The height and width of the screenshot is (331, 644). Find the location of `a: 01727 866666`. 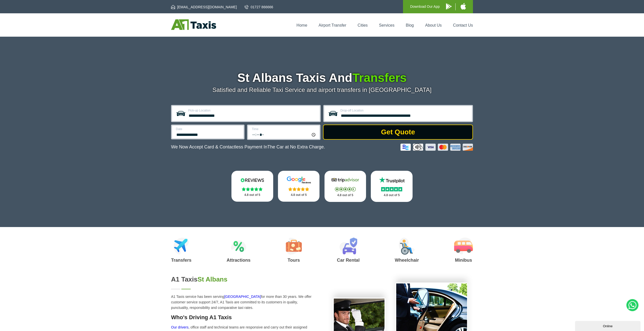

a: 01727 866666 is located at coordinates (259, 7).